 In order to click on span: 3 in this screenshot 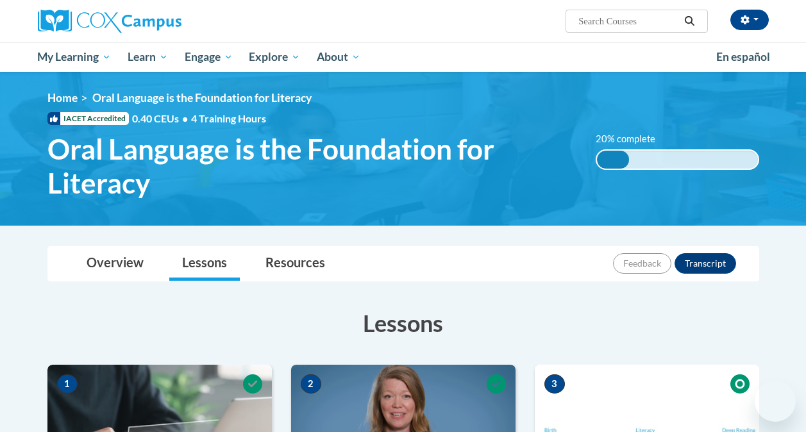, I will do `click(555, 384)`.